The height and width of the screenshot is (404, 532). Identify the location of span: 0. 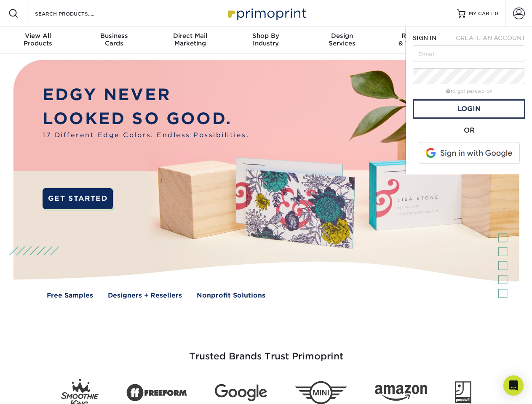
(496, 14).